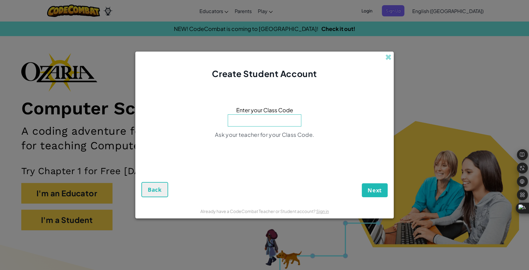 The image size is (529, 270). Describe the element at coordinates (374, 191) in the screenshot. I see `span: Next` at that location.